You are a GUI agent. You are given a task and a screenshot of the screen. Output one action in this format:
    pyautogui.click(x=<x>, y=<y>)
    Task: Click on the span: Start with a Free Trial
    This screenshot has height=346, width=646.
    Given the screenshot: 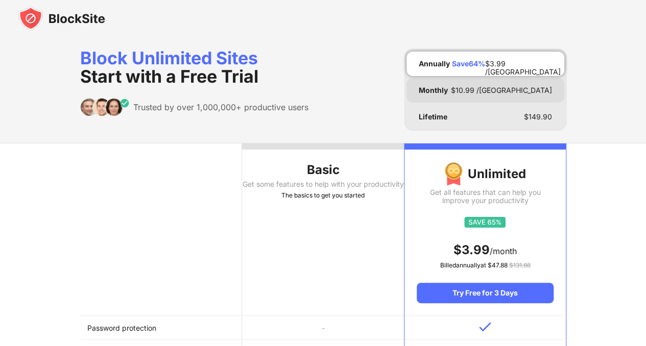 What is the action you would take?
    pyautogui.click(x=169, y=76)
    